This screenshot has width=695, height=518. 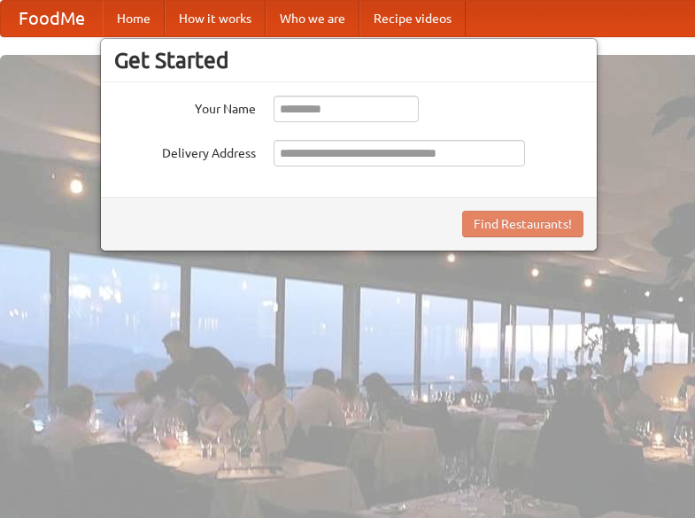 What do you see at coordinates (185, 106) in the screenshot?
I see `label: Your Name` at bounding box center [185, 106].